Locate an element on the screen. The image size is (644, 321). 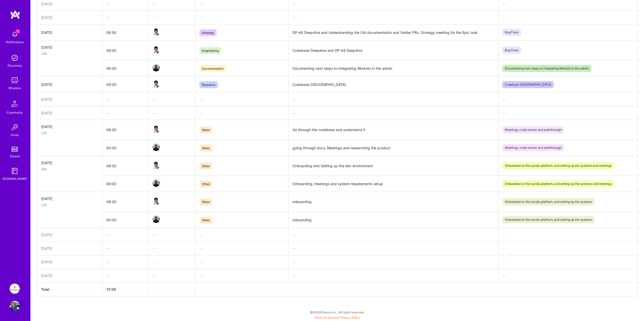
img: User Avatar is located at coordinates (15, 306).